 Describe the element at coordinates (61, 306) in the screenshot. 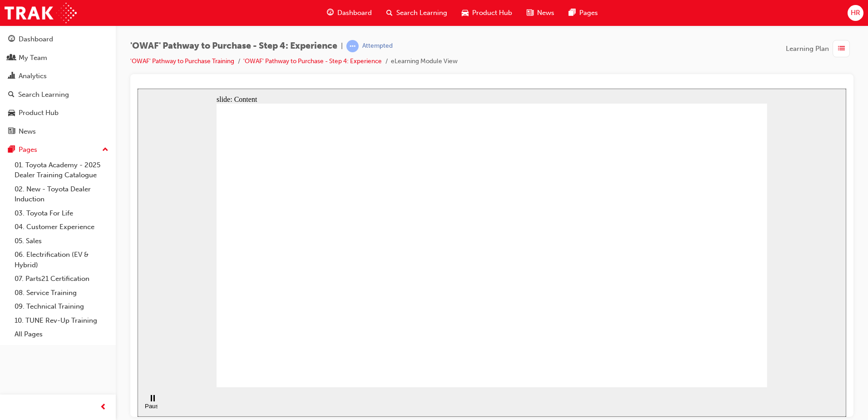

I see `a: 09. Technical Training` at that location.